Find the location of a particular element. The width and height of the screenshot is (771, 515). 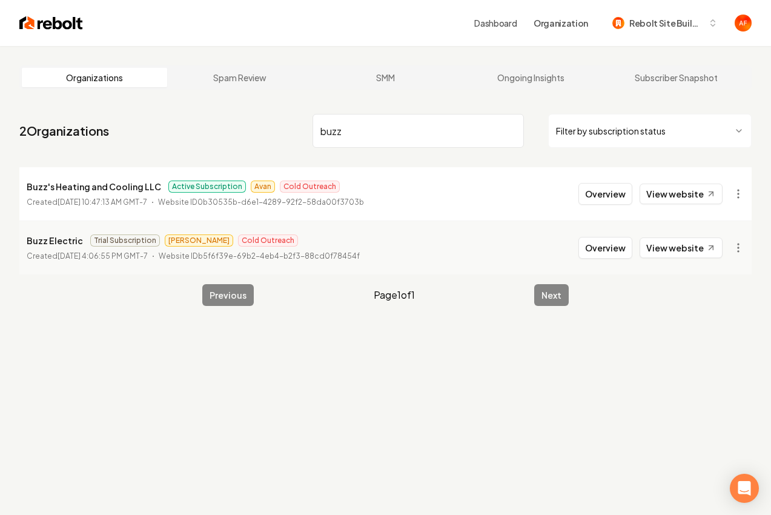

button: Organization is located at coordinates (561, 23).